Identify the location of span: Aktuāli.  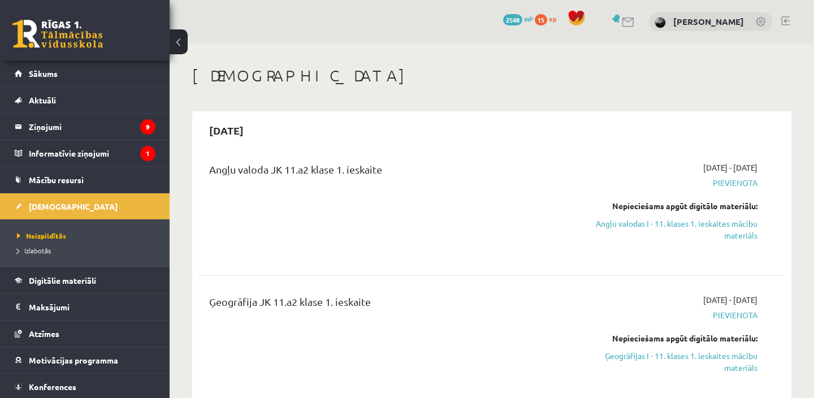
(42, 100).